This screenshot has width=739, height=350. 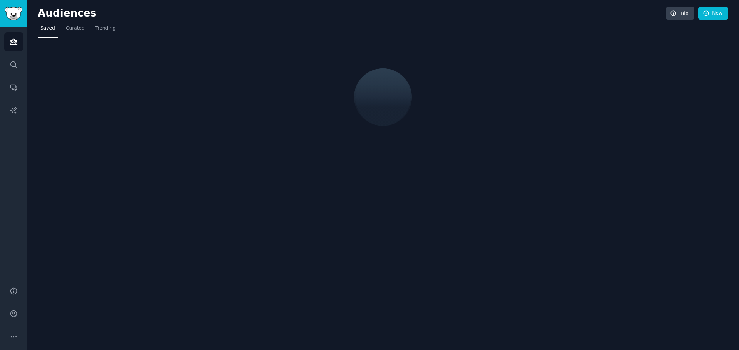 I want to click on a: Curated, so click(x=75, y=30).